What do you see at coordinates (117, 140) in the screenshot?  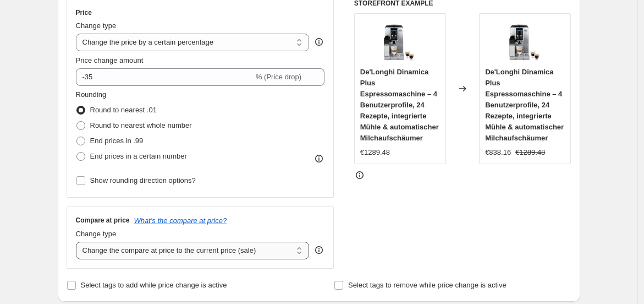 I see `span: End prices in .99` at bounding box center [117, 140].